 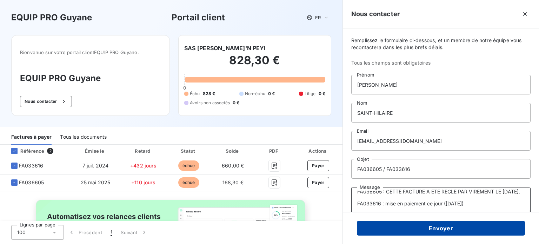 I want to click on span: FR, so click(x=318, y=18).